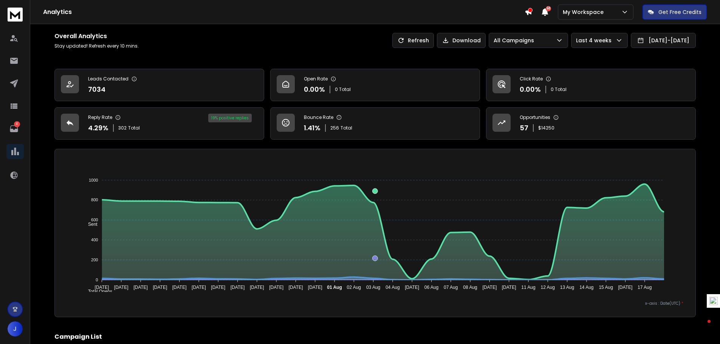  What do you see at coordinates (375, 303) in the screenshot?
I see `p: x-axis : Date(UTC)` at bounding box center [375, 303].